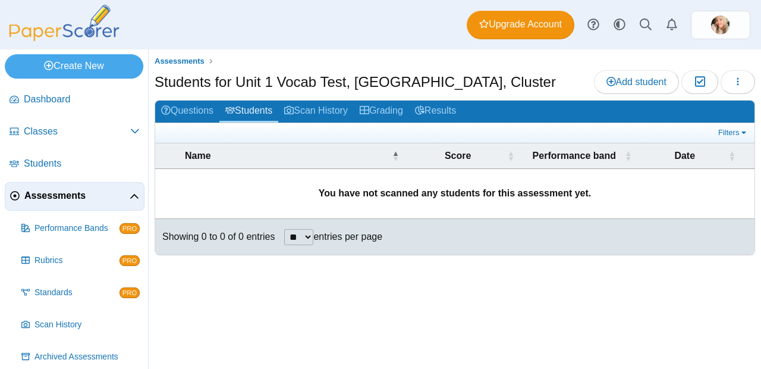  What do you see at coordinates (74, 100) in the screenshot?
I see `a: Dashboard` at bounding box center [74, 100].